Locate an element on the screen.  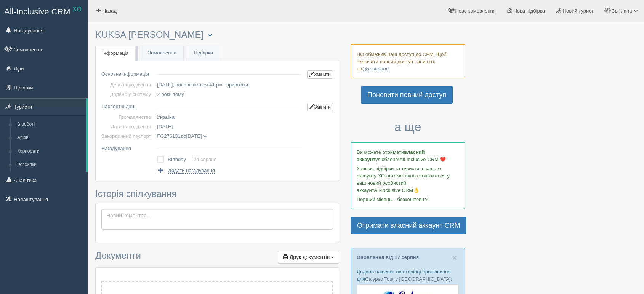
td: Основна інформація is located at coordinates (128, 73).